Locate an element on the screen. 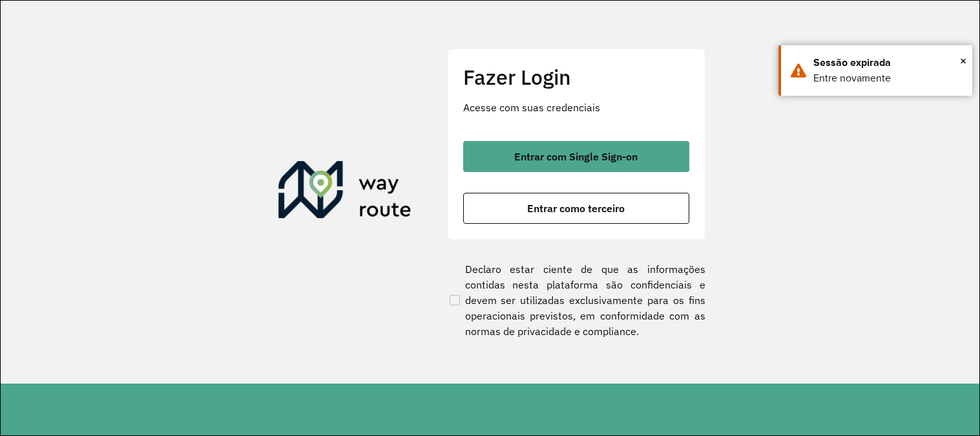 This screenshot has width=980, height=436. div: Sessão expirada is located at coordinates (887, 63).